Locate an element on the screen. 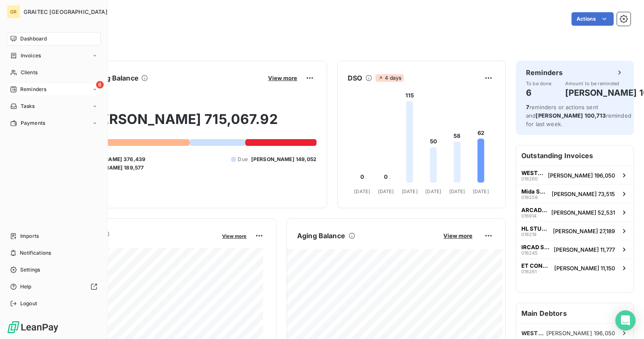 Image resolution: width=644 pixels, height=339 pixels. span: Settings is located at coordinates (30, 270).